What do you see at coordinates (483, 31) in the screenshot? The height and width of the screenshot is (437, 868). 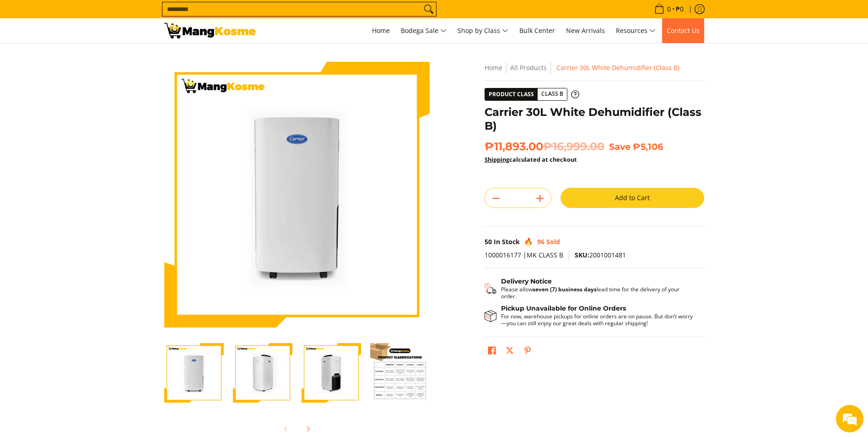 I see `a: Shop by Class` at bounding box center [483, 31].